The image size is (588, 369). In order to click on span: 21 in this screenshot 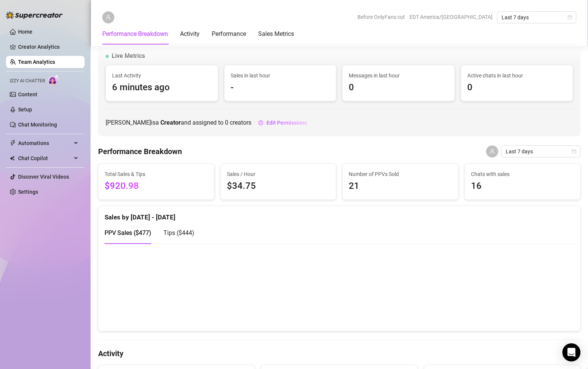, I will do `click(400, 186)`.